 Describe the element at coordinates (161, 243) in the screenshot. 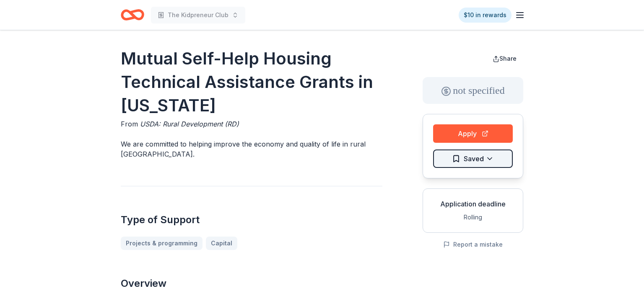

I see `a: Projects & programming` at that location.